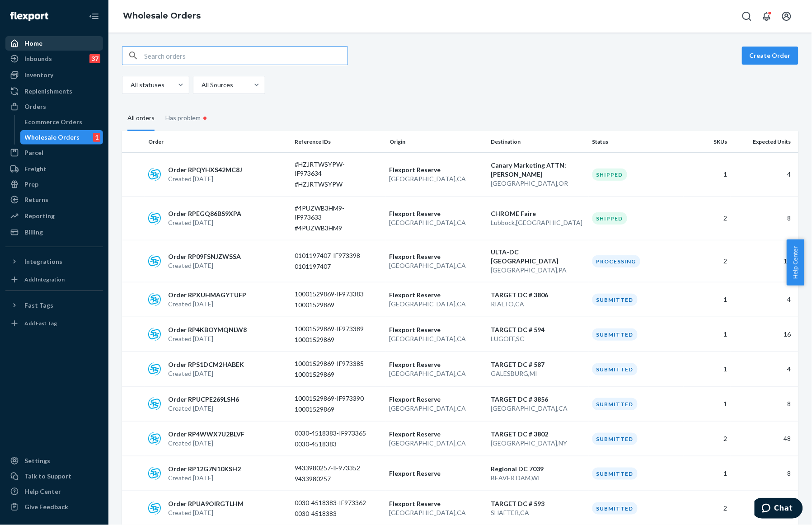 Image resolution: width=812 pixels, height=525 pixels. What do you see at coordinates (35, 106) in the screenshot?
I see `div: Orders` at bounding box center [35, 106].